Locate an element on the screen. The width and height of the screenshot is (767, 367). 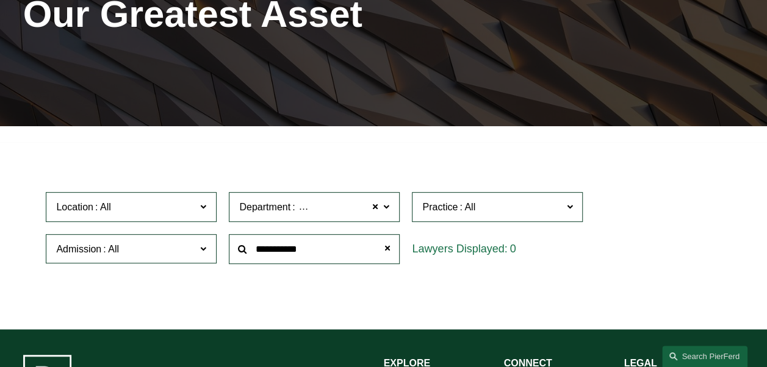
span: Admission is located at coordinates (79, 249).